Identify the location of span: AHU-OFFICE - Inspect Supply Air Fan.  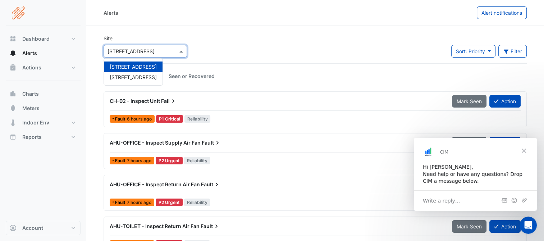
(155, 142).